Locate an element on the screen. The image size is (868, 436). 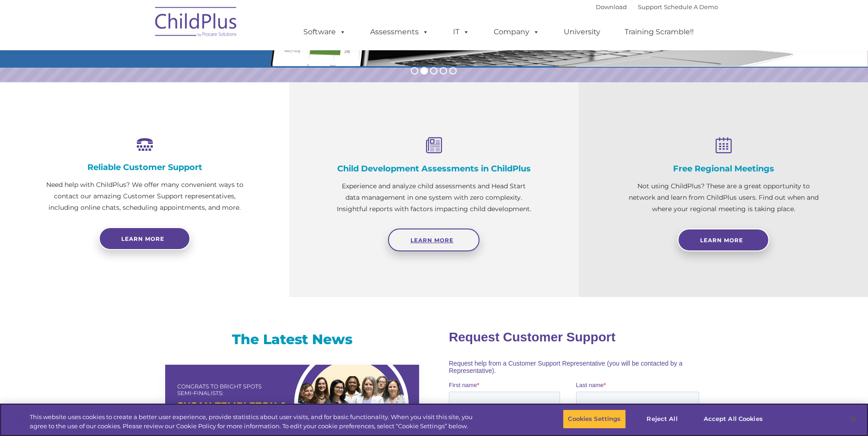
a: Learn more is located at coordinates (145, 239).